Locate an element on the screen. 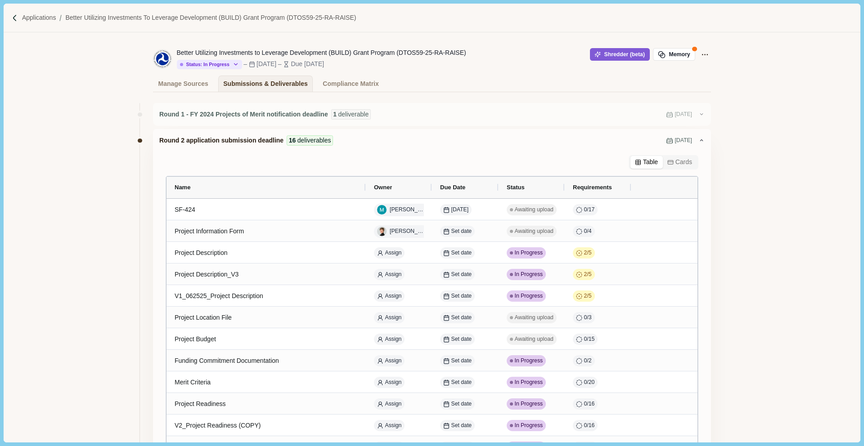 The width and height of the screenshot is (864, 446). img: 1654794644197-seal_us_dot_8.png is located at coordinates (162, 59).